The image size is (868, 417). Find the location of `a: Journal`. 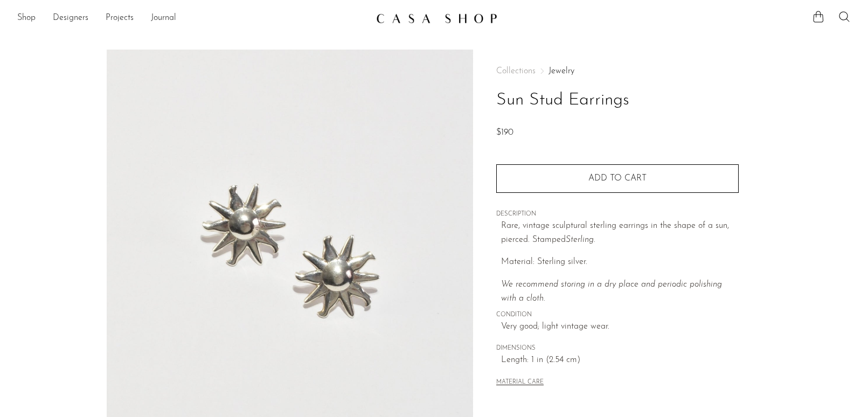

a: Journal is located at coordinates (163, 18).